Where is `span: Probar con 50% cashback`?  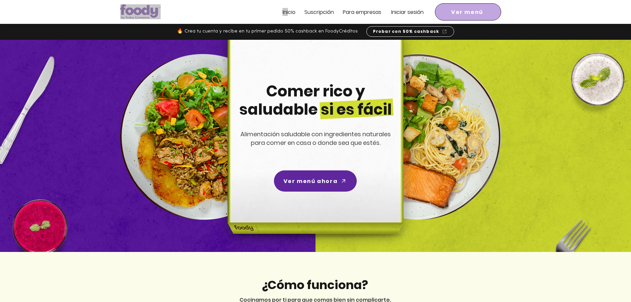 span: Probar con 50% cashback is located at coordinates (406, 31).